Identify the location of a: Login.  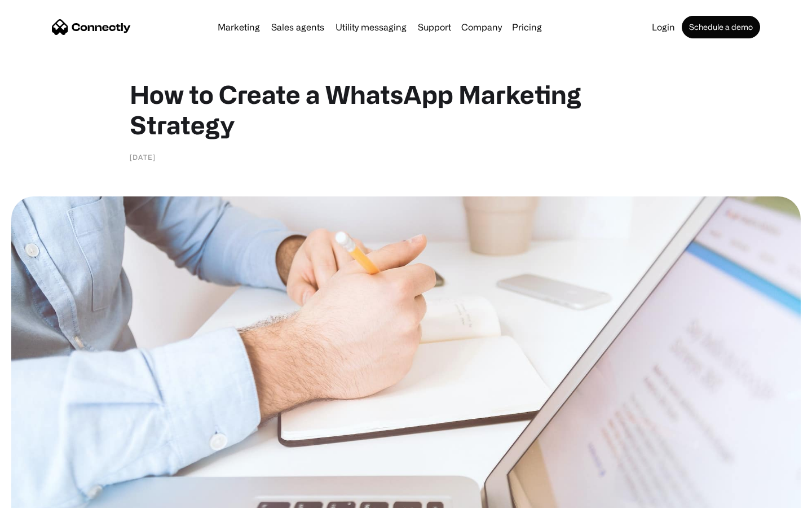
(663, 27).